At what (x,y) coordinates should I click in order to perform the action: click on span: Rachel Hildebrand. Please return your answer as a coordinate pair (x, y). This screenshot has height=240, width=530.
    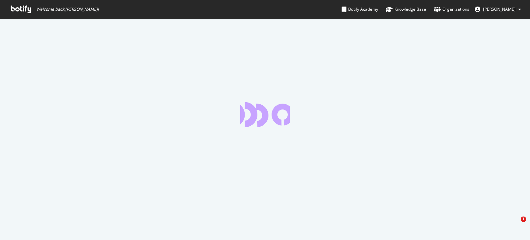
    Looking at the image, I should click on (499, 9).